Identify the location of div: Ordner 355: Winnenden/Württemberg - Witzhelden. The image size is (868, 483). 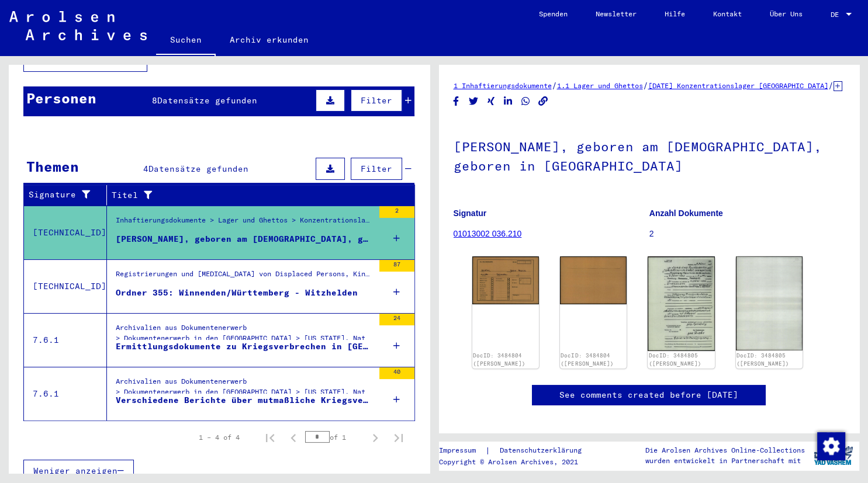
(237, 293).